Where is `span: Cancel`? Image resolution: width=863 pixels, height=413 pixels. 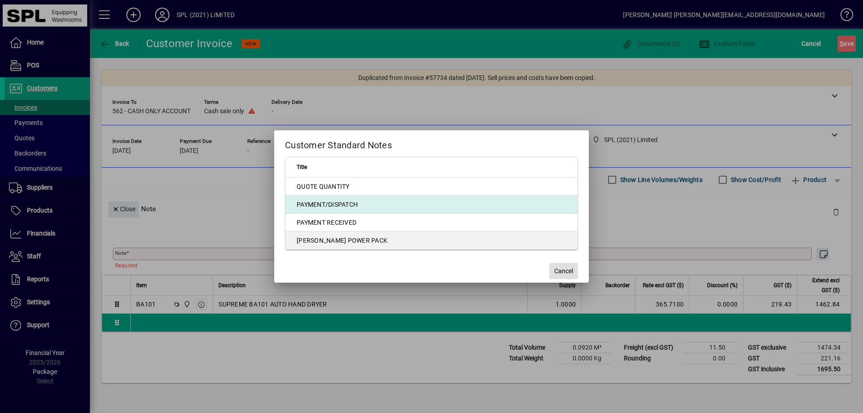 span: Cancel is located at coordinates (564, 271).